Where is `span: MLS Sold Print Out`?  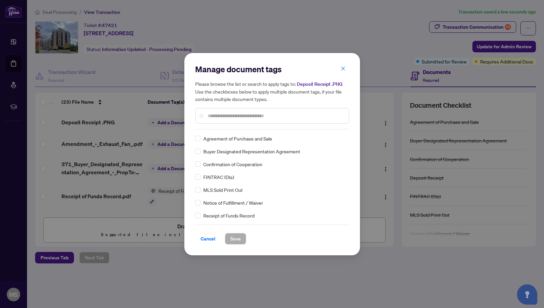 span: MLS Sold Print Out is located at coordinates (223, 190).